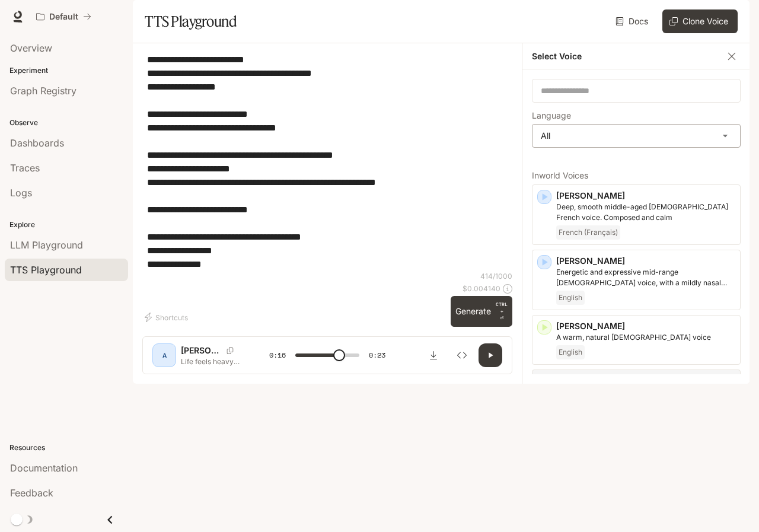 The image size is (759, 532). I want to click on p: $ 0.004140, so click(482, 288).